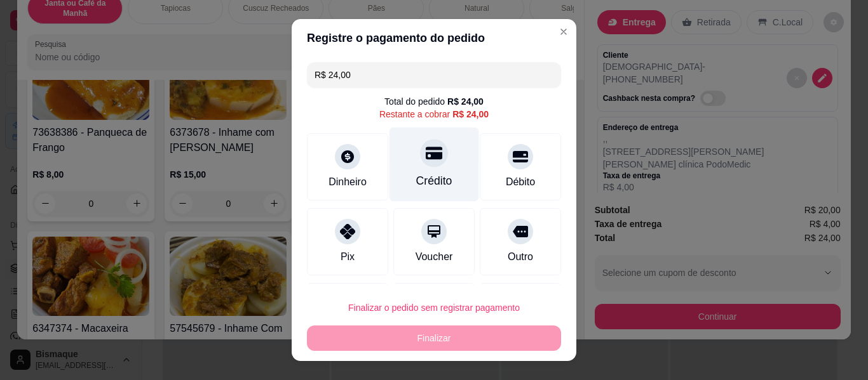 The image size is (868, 380). I want to click on button: Close, so click(564, 32).